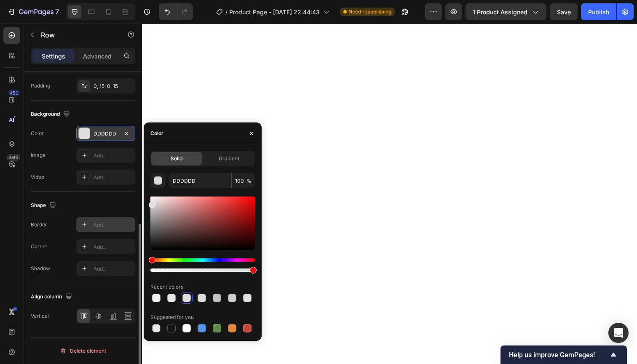 This screenshot has height=364, width=637. I want to click on div: Recent colors, so click(167, 287).